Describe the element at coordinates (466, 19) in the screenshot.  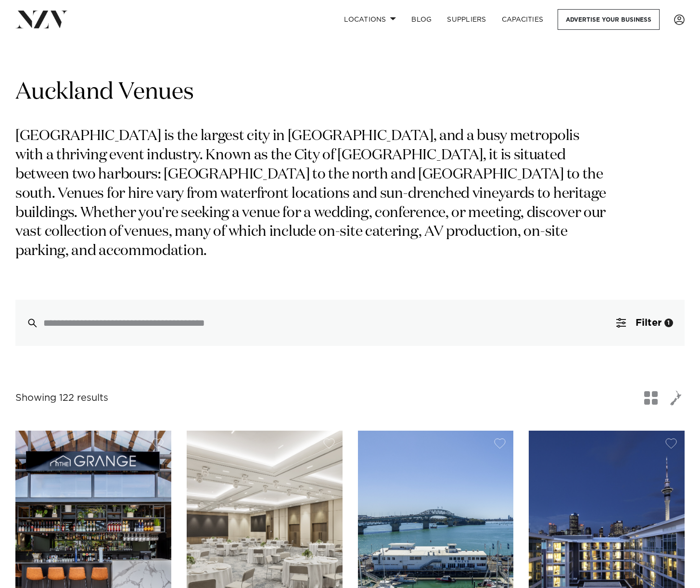
I see `a: SUPPLIERS` at that location.